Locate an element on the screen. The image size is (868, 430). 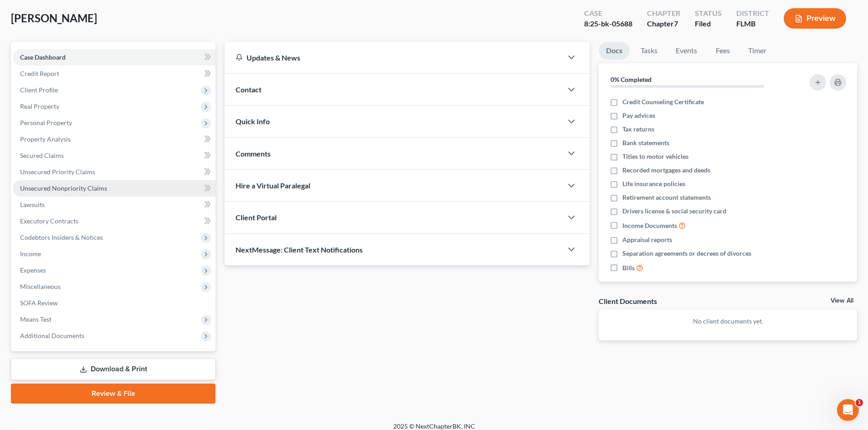
span: Bank statements is located at coordinates (645, 143).